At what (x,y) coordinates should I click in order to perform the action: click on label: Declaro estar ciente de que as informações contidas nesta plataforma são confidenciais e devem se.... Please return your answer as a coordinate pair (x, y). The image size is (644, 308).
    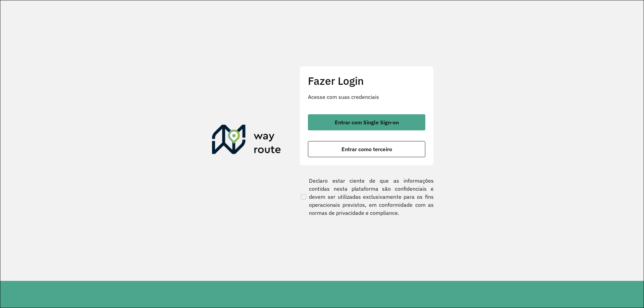
    Looking at the image, I should click on (366, 197).